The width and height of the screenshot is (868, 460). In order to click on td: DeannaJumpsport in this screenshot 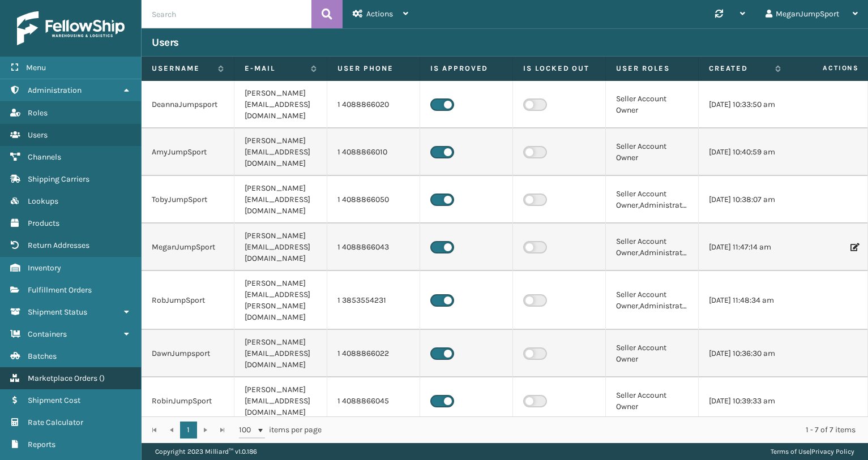, I will do `click(188, 105)`.